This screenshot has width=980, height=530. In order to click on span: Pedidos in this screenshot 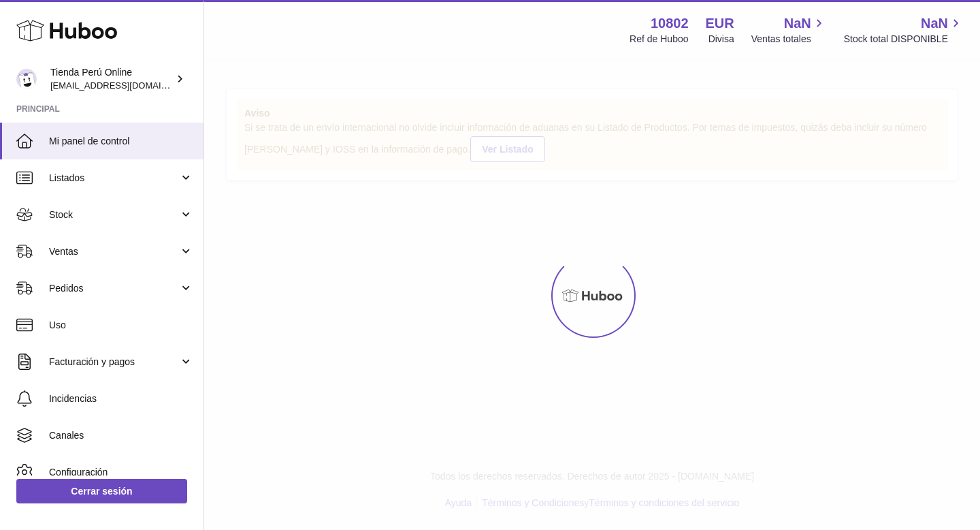, I will do `click(114, 288)`.